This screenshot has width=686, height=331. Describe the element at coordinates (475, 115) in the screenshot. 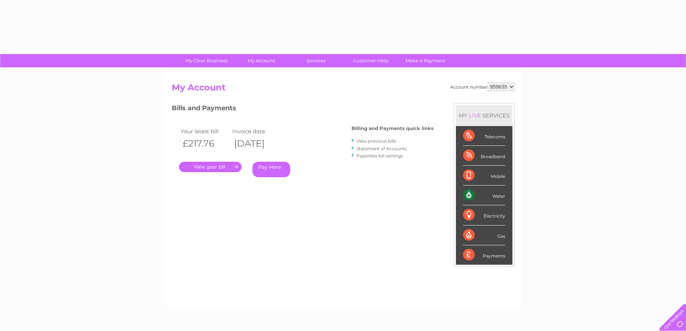

I see `div: LIVE` at that location.